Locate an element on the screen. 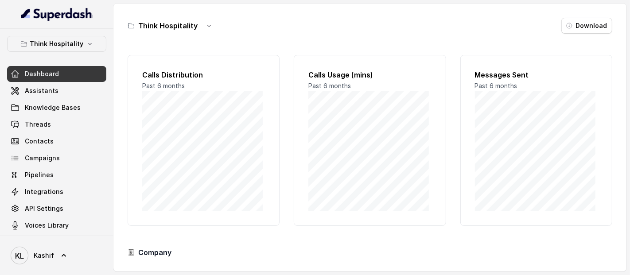  span: Knowledge Bases is located at coordinates (53, 108).